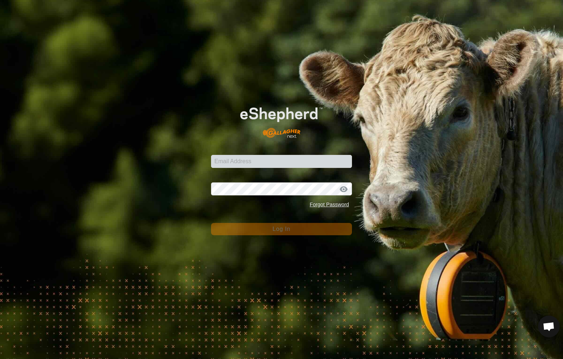 Image resolution: width=563 pixels, height=359 pixels. I want to click on input: Email Address, so click(282, 161).